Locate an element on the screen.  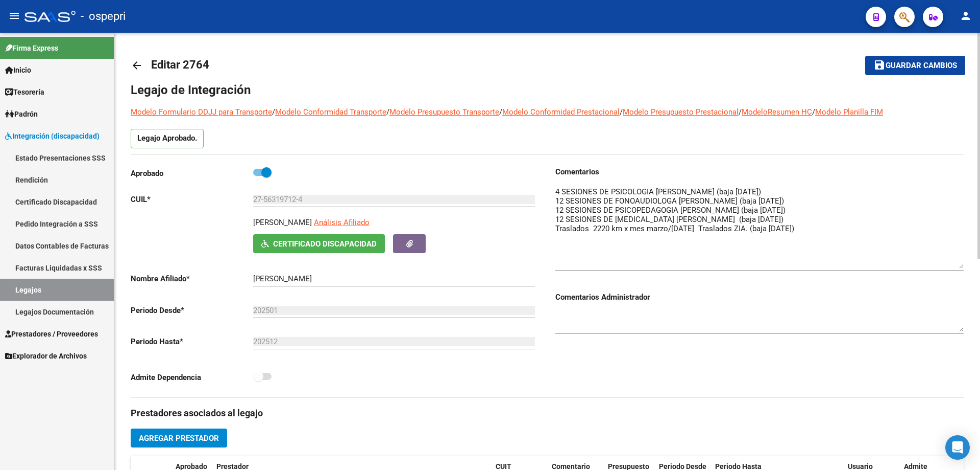
span: Integración (discapacidad) is located at coordinates (52, 136).